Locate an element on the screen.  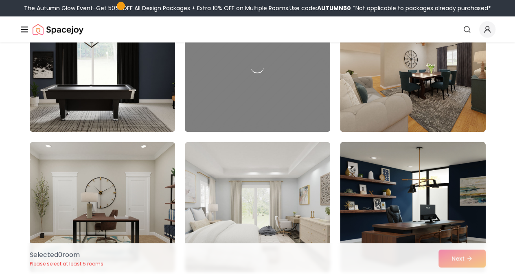
div: The Autumn Glow Event-Get 50% OFF All Design Packages + Extra 10% OFF on Multiple Rooms. is located at coordinates (257, 8).